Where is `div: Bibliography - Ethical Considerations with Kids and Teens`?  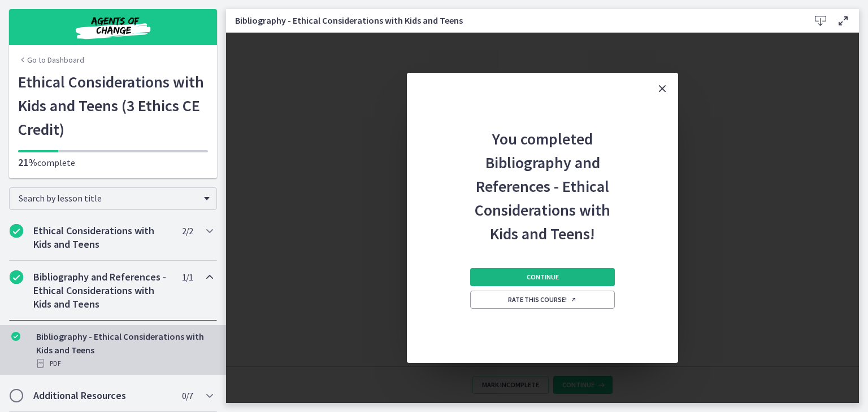 div: Bibliography - Ethical Considerations with Kids and Teens is located at coordinates (125, 350).